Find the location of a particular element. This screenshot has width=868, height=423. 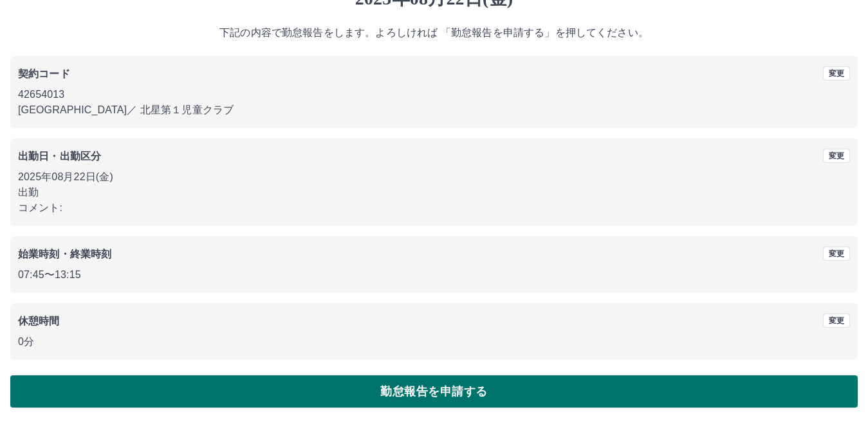

b: 契約コード is located at coordinates (44, 73).